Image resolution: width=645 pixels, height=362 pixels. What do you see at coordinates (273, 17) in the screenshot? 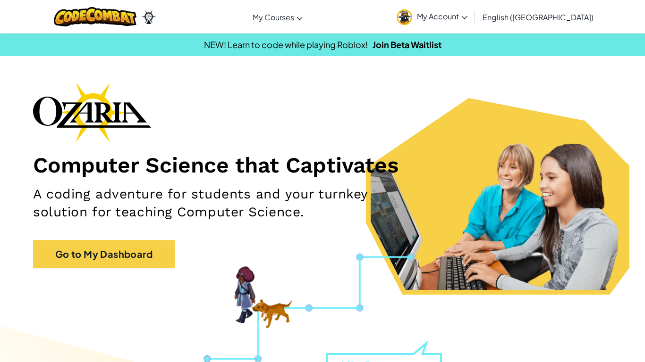
I see `span: My Courses` at bounding box center [273, 17].